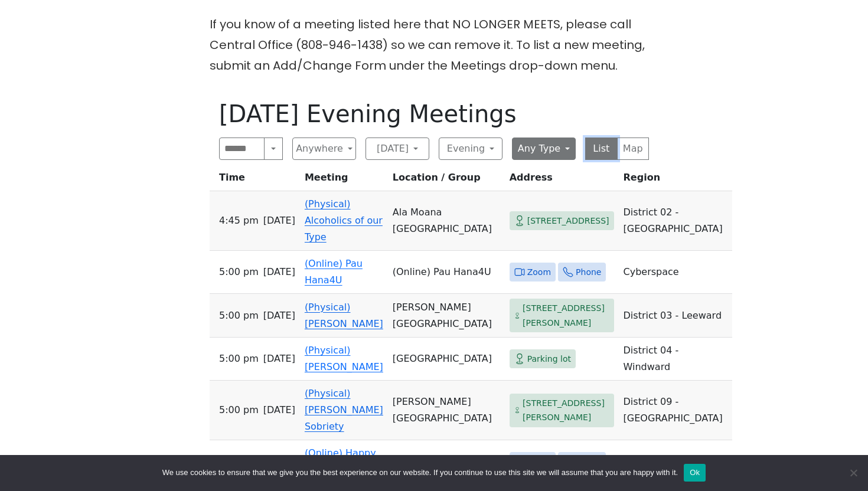  Describe the element at coordinates (676, 316) in the screenshot. I see `td: District 03 - Leeward` at that location.